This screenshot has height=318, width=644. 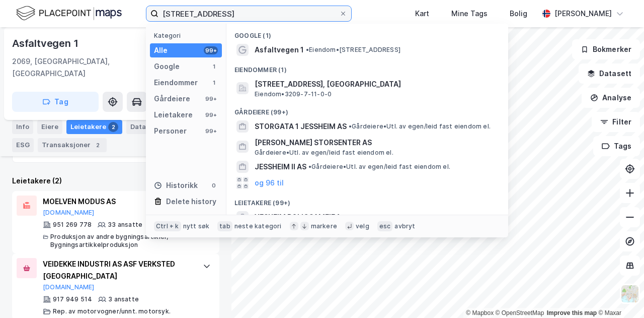 What do you see at coordinates (196, 226) in the screenshot?
I see `div: nytt søk` at bounding box center [196, 226].